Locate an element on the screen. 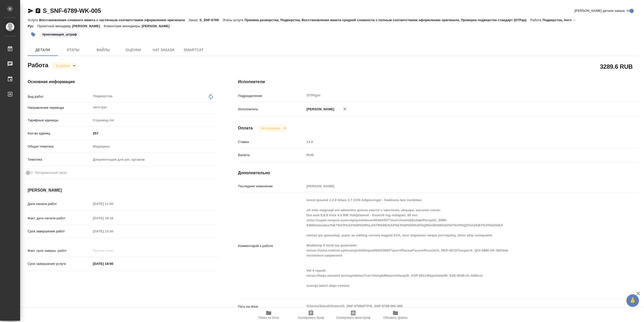 This screenshot has height=322, width=644. p: Комментарий к работе is located at coordinates (271, 246).